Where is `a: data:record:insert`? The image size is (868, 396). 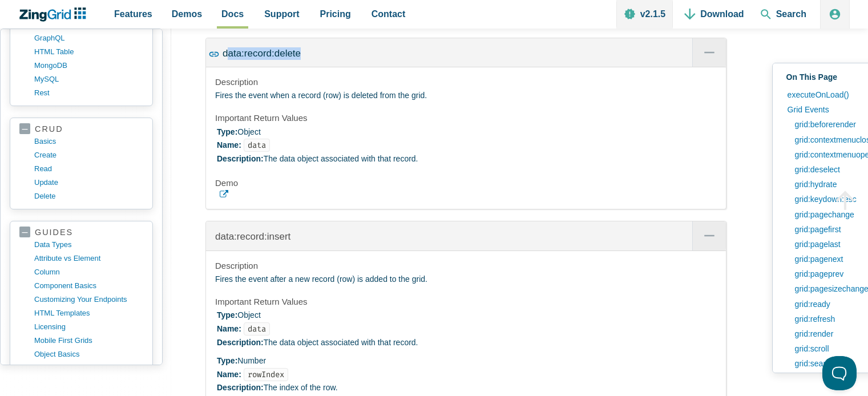 a: data:record:insert is located at coordinates (253, 236).